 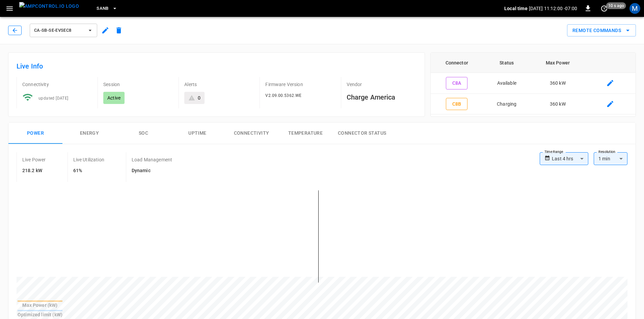 I want to click on label: Time Range, so click(x=553, y=152).